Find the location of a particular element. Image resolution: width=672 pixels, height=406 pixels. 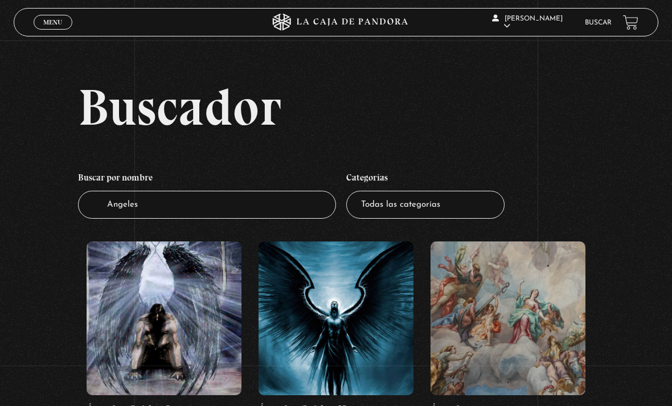

a: Buscar is located at coordinates (598, 23).